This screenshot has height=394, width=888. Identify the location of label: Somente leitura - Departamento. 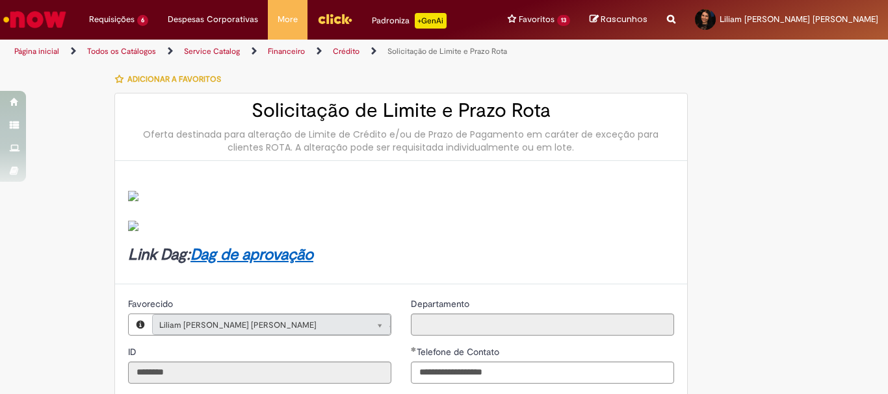
(441, 304).